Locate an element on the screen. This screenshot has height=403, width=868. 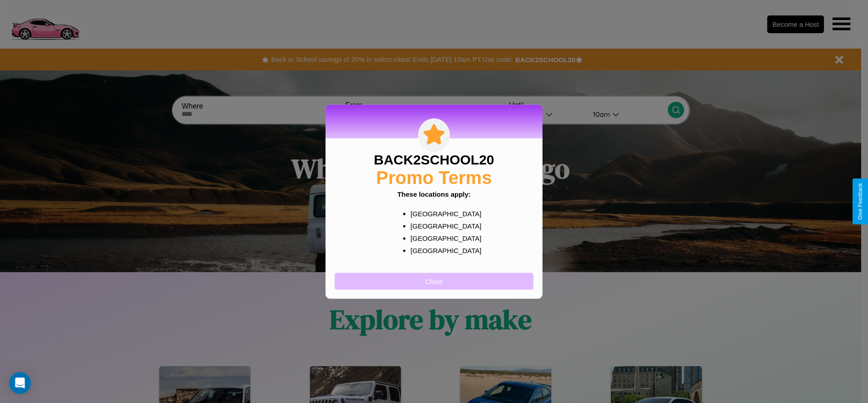
div: Open Intercom Messenger is located at coordinates (20, 383).